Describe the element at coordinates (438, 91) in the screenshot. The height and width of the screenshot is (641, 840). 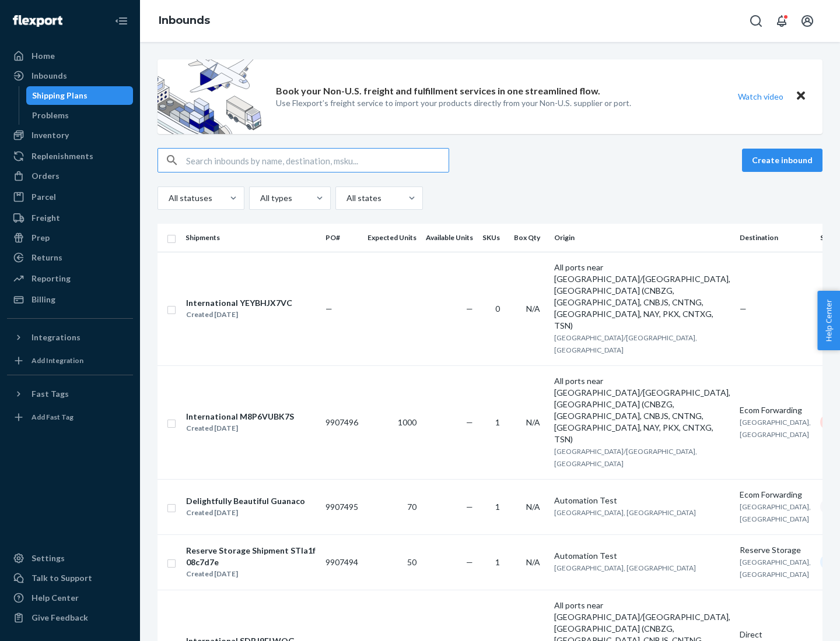
I see `p: Book your Non-U.S. freight and fulfillment services in one streamlined flow.` at that location.